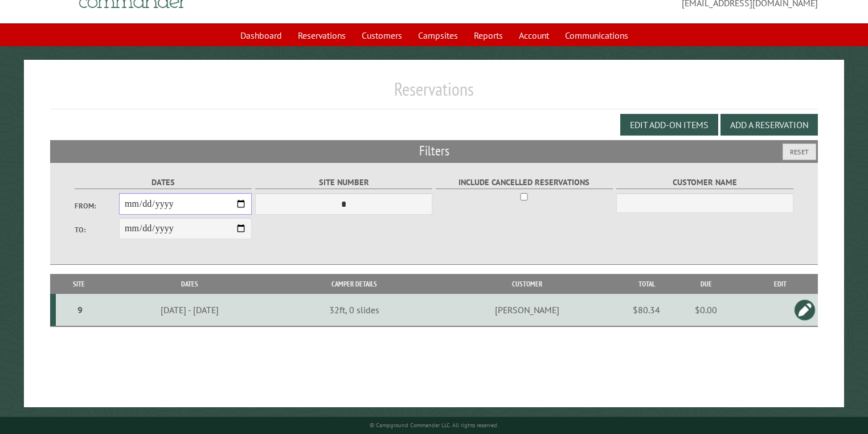 Image resolution: width=868 pixels, height=434 pixels. Describe the element at coordinates (354, 310) in the screenshot. I see `td: 32ft, 0 slides` at that location.